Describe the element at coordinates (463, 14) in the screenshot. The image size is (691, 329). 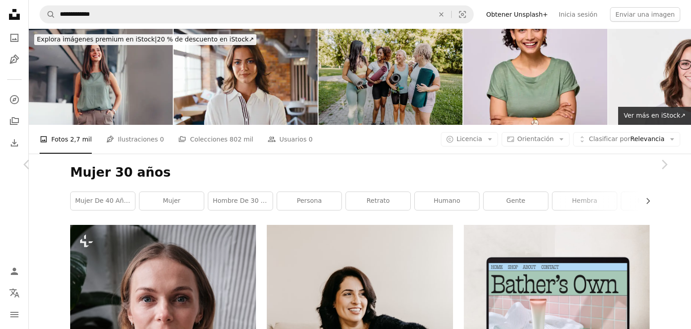
I see `button: Búsqueda visual` at that location.